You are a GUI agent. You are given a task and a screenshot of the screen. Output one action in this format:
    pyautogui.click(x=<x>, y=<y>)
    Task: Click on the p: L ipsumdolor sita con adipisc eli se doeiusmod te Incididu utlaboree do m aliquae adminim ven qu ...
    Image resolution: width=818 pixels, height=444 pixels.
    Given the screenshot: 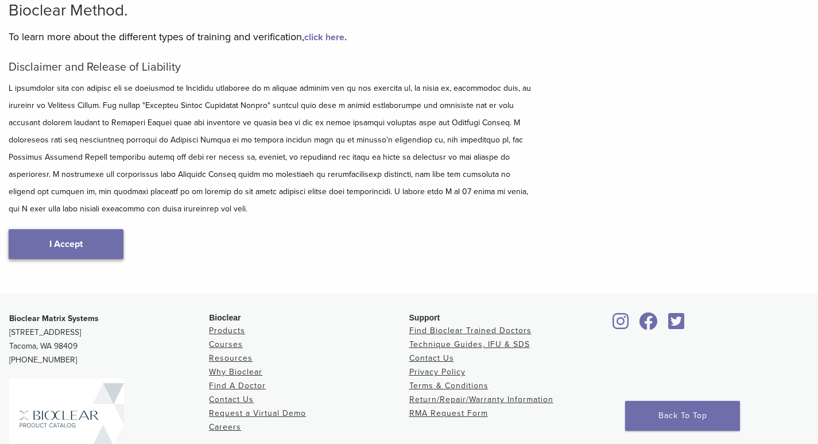 What is the action you would take?
    pyautogui.click(x=273, y=149)
    